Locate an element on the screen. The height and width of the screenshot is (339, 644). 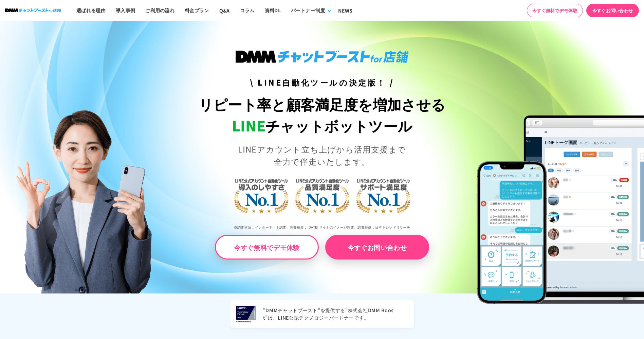
img: ロゴ is located at coordinates (33, 10).